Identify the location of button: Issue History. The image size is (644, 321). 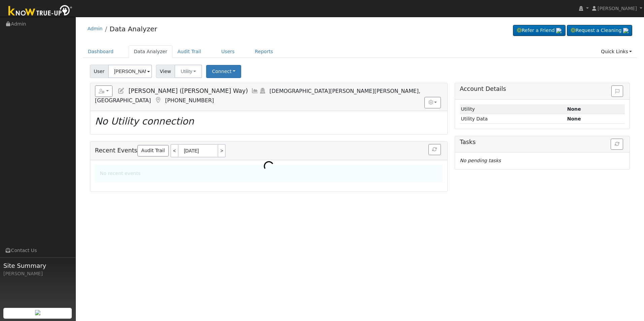
(617, 91).